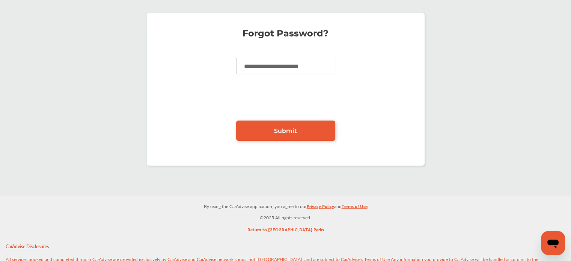 The width and height of the screenshot is (571, 261). I want to click on a: Privacy Policy, so click(320, 207).